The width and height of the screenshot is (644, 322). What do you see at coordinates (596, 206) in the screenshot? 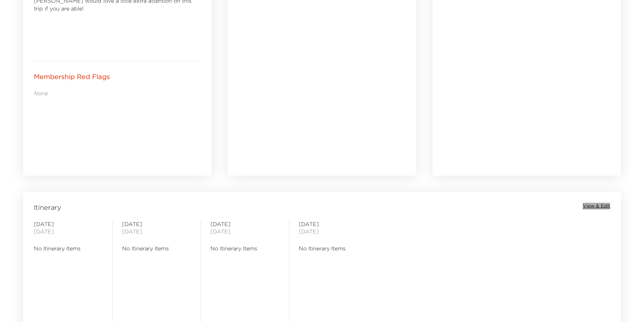
I see `button: View & Edit` at bounding box center [596, 206].